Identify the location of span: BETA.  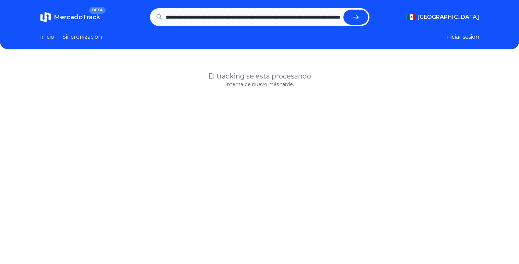
(97, 10).